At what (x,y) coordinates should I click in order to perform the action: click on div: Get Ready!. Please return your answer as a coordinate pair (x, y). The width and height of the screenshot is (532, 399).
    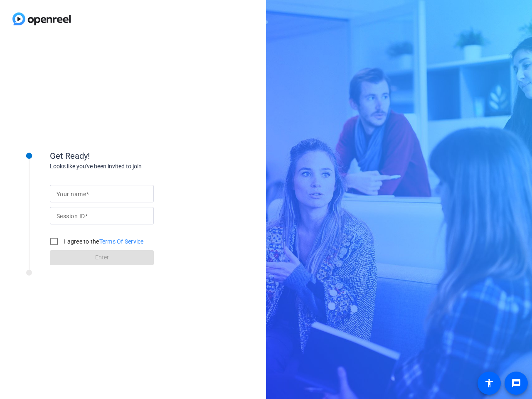
    Looking at the image, I should click on (133, 156).